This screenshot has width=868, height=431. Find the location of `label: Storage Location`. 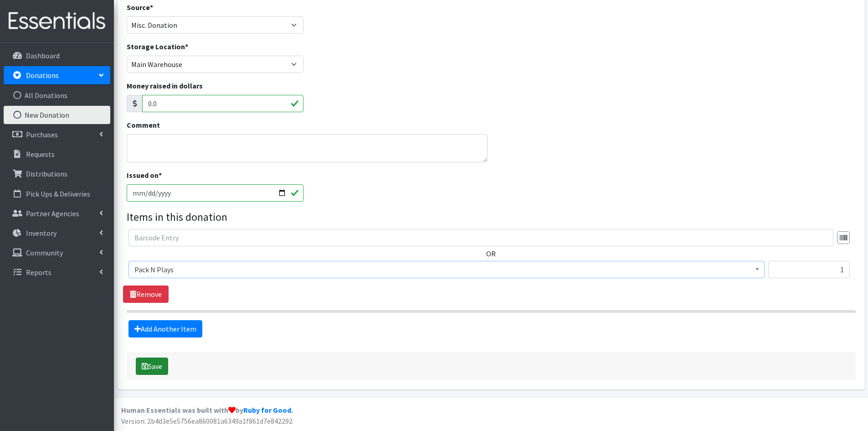

label: Storage Location is located at coordinates (158, 46).